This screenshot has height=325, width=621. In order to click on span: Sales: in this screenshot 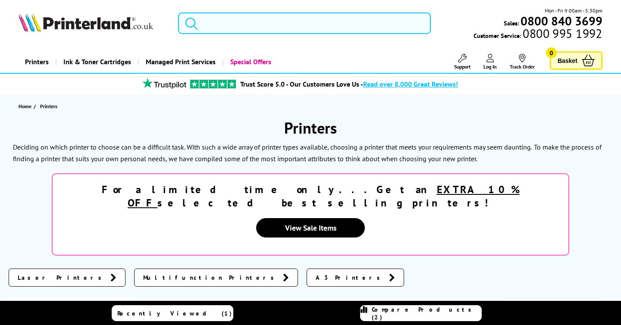, I will do `click(511, 23)`.